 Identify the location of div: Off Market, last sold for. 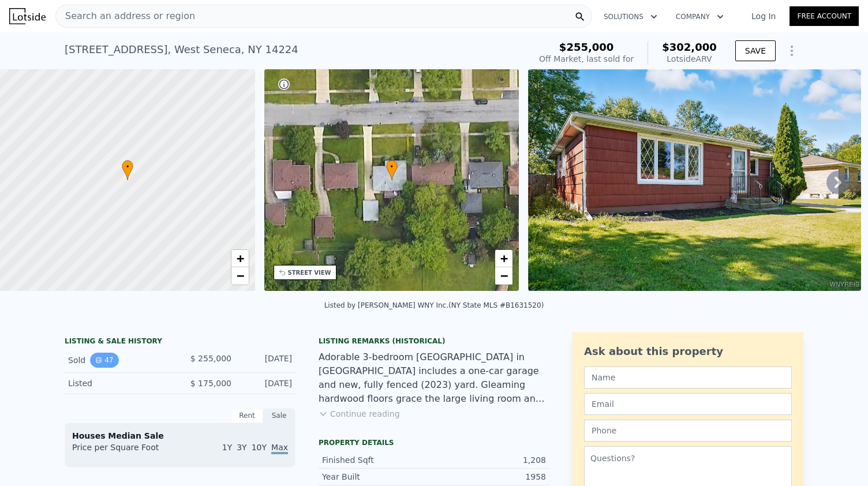
(587, 59).